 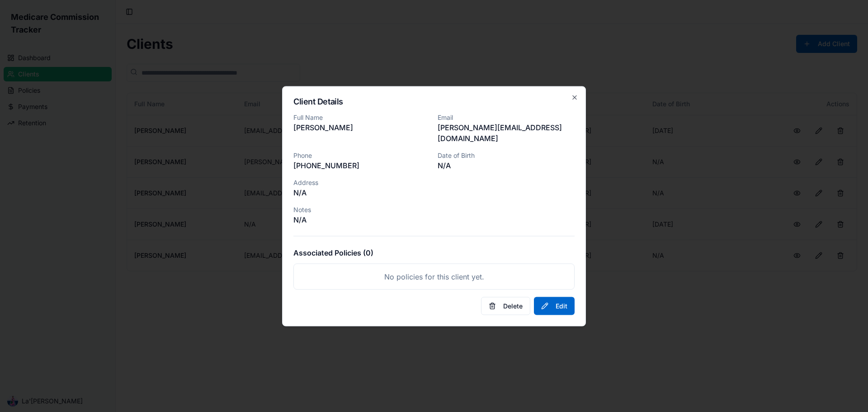 I want to click on div: Phone, so click(x=362, y=155).